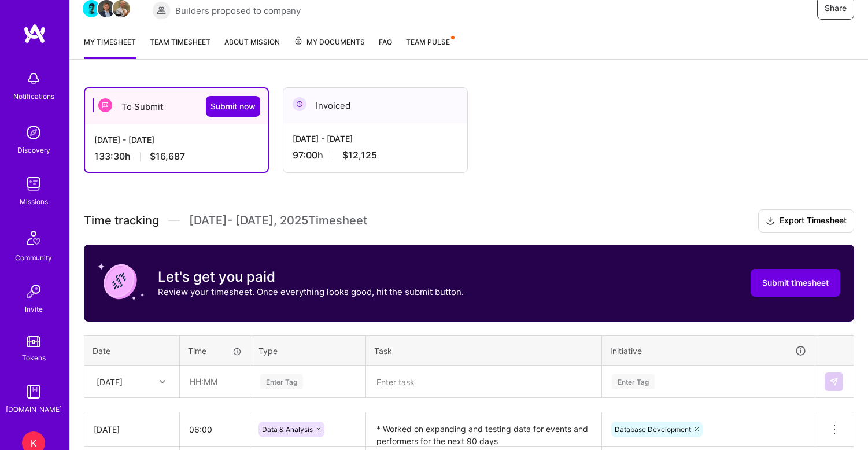 The width and height of the screenshot is (868, 450). Describe the element at coordinates (34, 391) in the screenshot. I see `img: guide book` at that location.